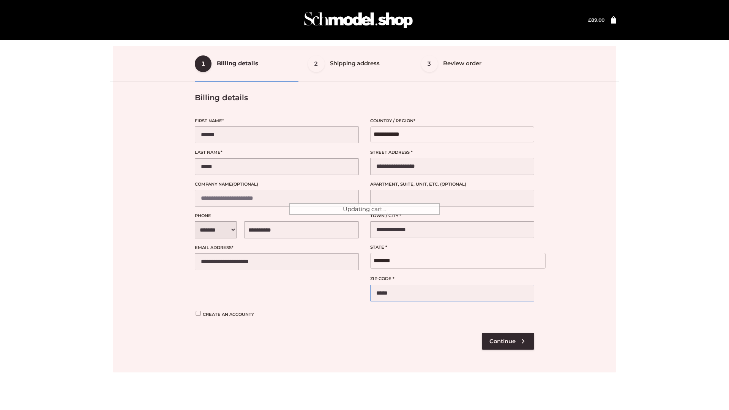  Describe the element at coordinates (358, 20) in the screenshot. I see `img: Schmodel Admin 964` at that location.